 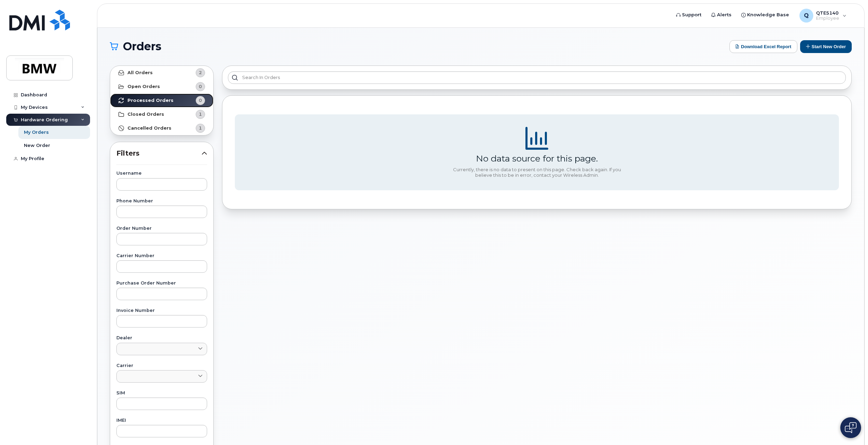 I want to click on label: SIM, so click(x=162, y=393).